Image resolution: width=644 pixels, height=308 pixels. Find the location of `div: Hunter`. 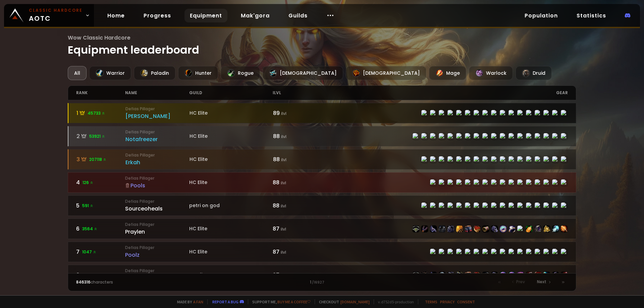

div: Hunter is located at coordinates (198, 73).